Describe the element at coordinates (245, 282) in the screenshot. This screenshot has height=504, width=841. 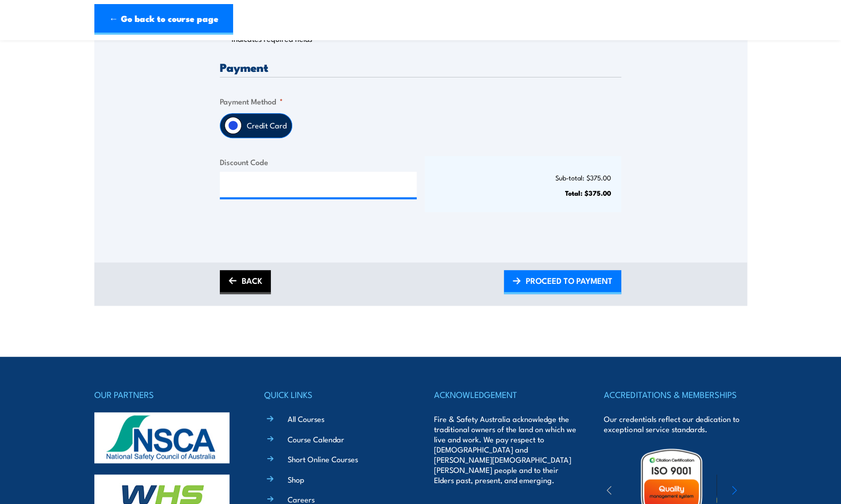
I see `a: BACK` at that location.